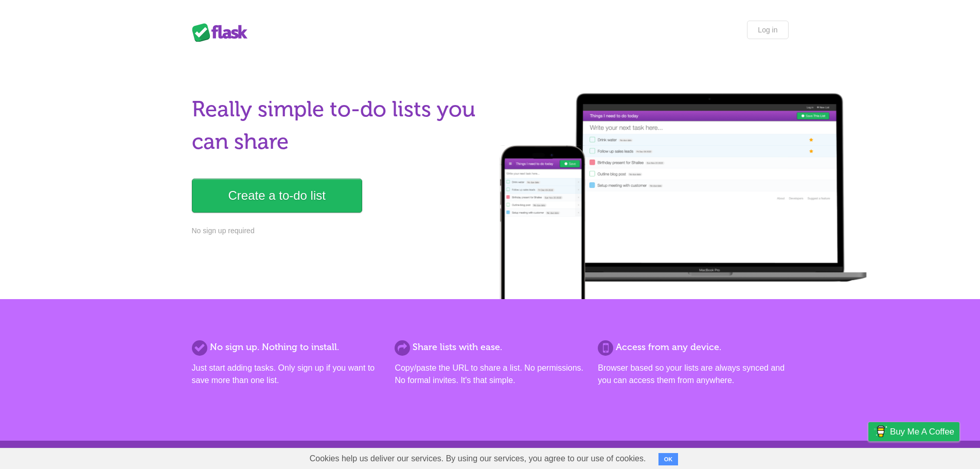 This screenshot has height=469, width=980. I want to click on h2: No sign up. Nothing to install., so click(287, 347).